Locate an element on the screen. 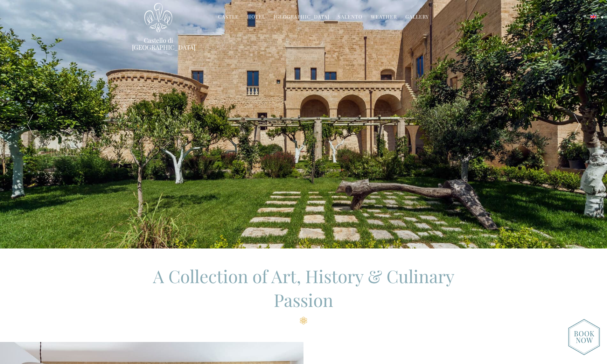 The image size is (607, 364). img: new-booknow.png is located at coordinates (584, 337).